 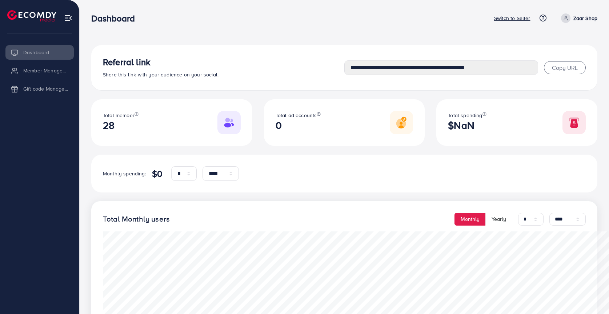 What do you see at coordinates (116, 18) in the screenshot?
I see `h3: Dashboard` at bounding box center [116, 18].